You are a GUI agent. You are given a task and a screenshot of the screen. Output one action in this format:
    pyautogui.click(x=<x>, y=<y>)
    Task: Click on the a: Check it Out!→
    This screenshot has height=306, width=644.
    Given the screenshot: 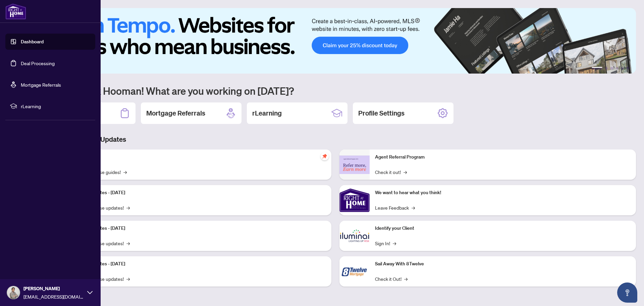 What is the action you would take?
    pyautogui.click(x=391, y=279)
    